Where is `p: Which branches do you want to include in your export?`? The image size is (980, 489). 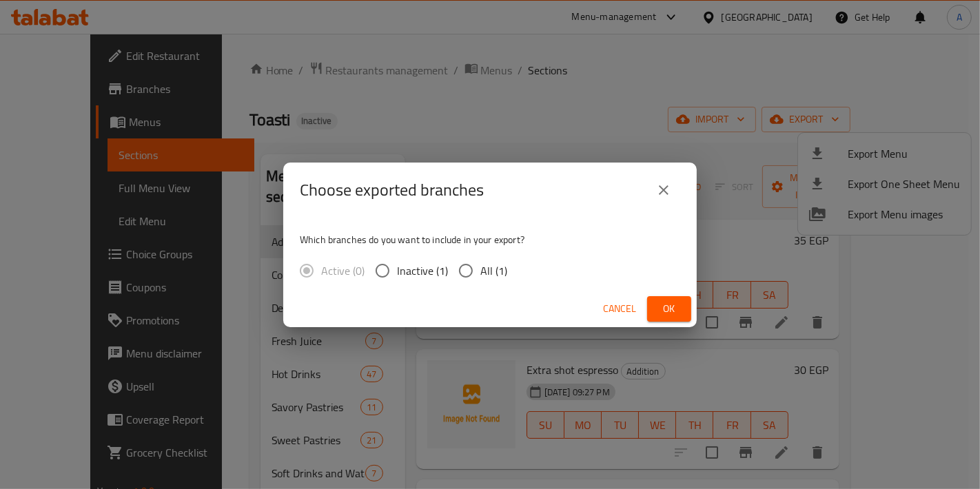
p: Which branches do you want to include in your export? is located at coordinates (490, 240).